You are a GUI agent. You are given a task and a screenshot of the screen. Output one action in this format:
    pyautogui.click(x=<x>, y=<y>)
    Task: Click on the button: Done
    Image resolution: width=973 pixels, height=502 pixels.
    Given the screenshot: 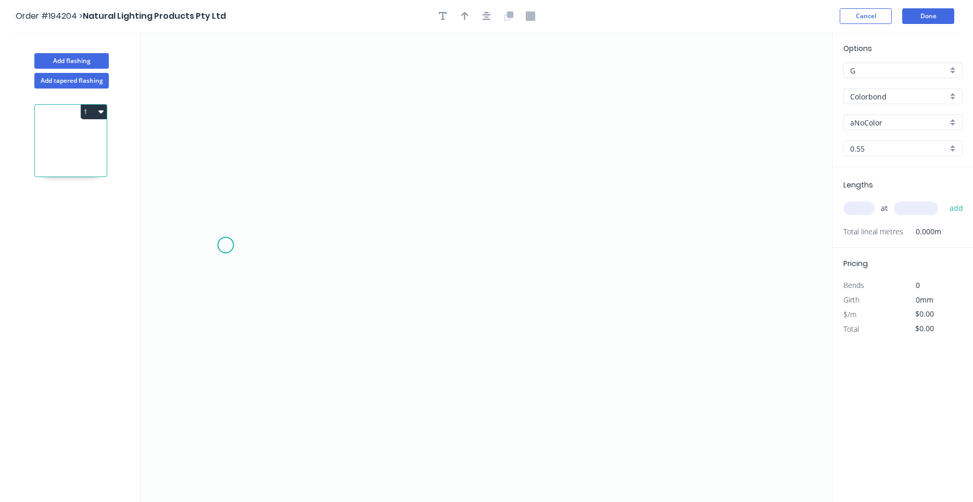 What is the action you would take?
    pyautogui.click(x=929, y=16)
    